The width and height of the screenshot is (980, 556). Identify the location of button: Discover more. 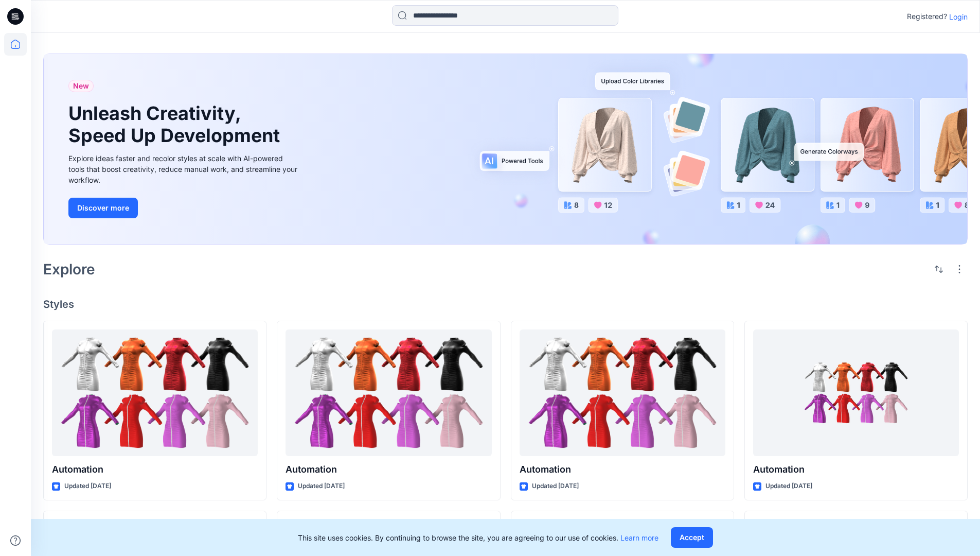
(103, 208).